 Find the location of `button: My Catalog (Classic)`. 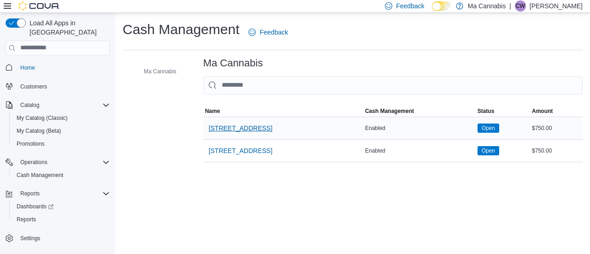

button: My Catalog (Classic) is located at coordinates (61, 118).